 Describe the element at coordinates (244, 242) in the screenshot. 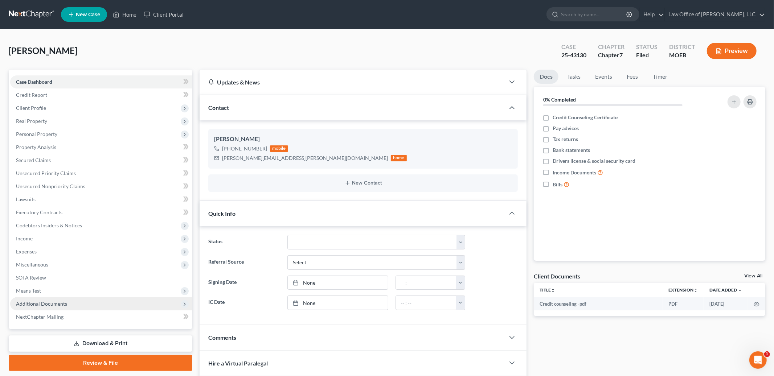

I see `label: Status` at that location.